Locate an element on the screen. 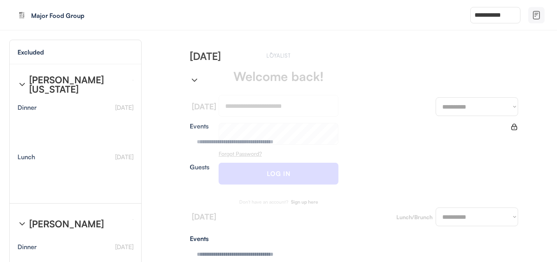 The width and height of the screenshot is (557, 262). div: Don't have an account? is located at coordinates (264, 202).